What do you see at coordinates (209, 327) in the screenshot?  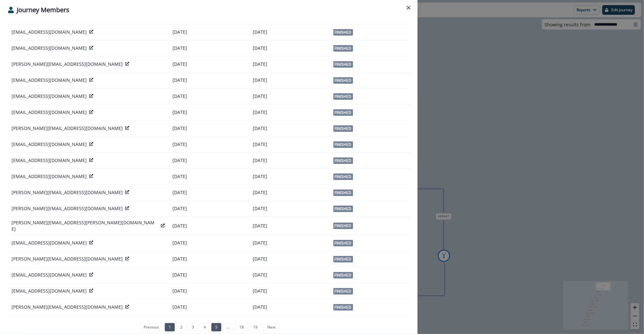 I see `ul: Pagination` at bounding box center [209, 327].